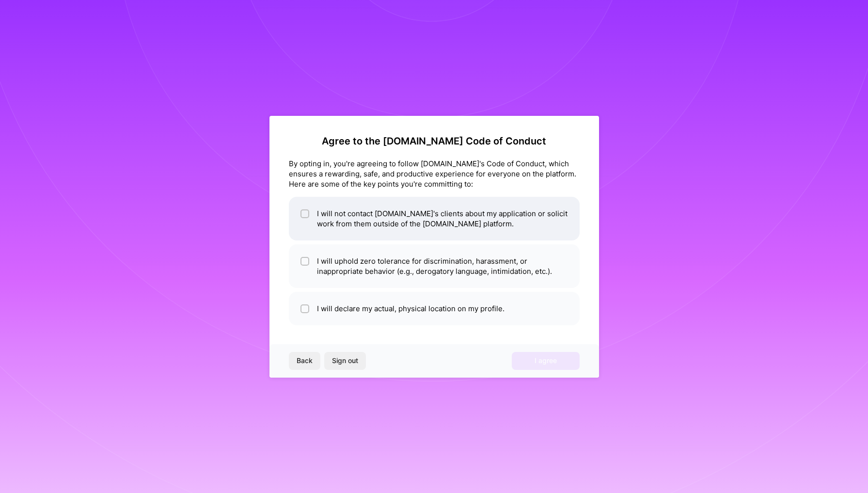  What do you see at coordinates (345, 361) in the screenshot?
I see `button: Sign out` at bounding box center [345, 361].